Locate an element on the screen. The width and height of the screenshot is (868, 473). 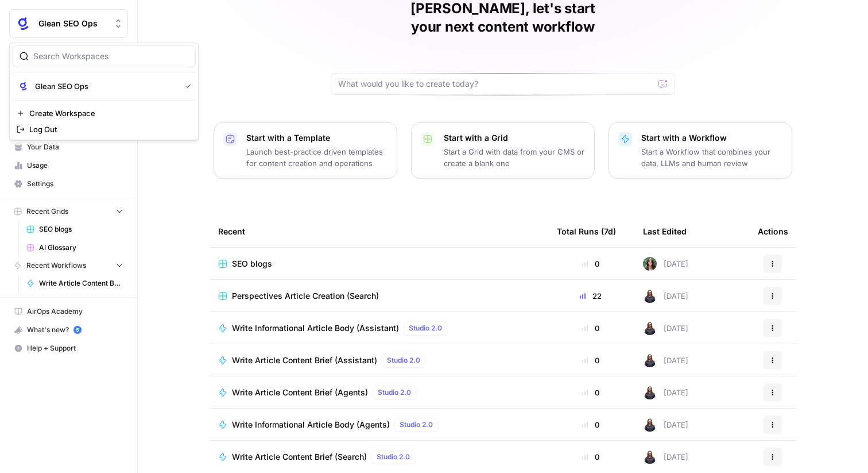
span: Recent Grids is located at coordinates (47, 211).